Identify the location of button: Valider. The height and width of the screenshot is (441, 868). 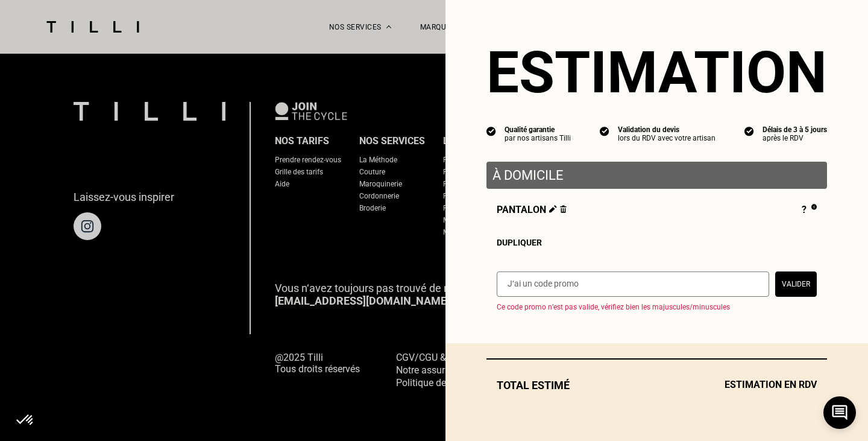
(796, 284).